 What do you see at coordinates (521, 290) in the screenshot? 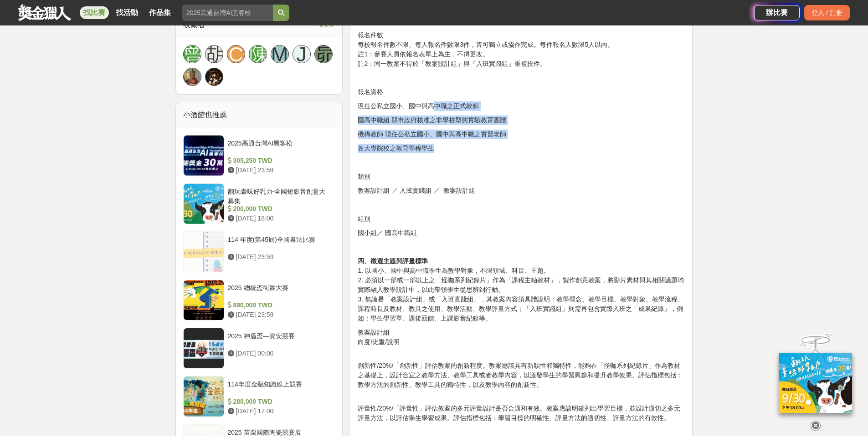
I see `p: 1. 以國小、國中與高中職學生為教學對象，不限領域、科目、主題。 2. 必須以一部或一部以上之「怪咖系列紀錄片」作為「課程主軸教材」，製作創意教案，將影片素材與其相關議題均實際融入教學設計中，以...` at bounding box center [521, 290].